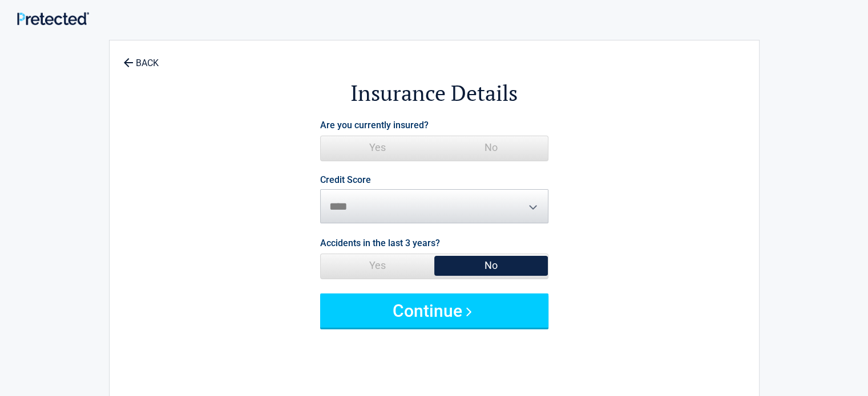  What do you see at coordinates (380, 243) in the screenshot?
I see `label: Accidents in the last 3 years?` at bounding box center [380, 243].